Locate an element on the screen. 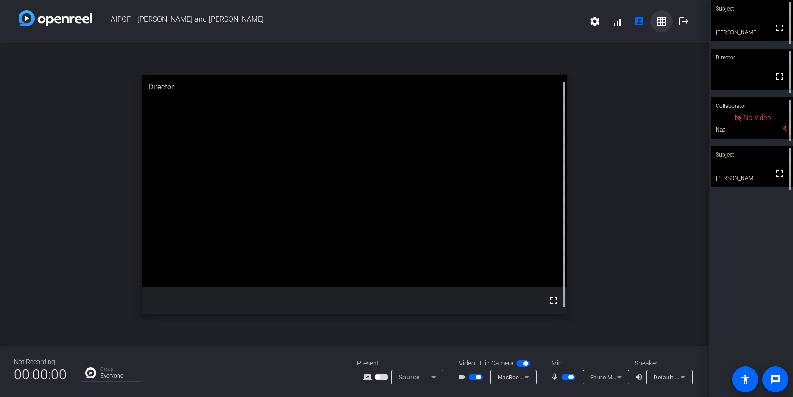 This screenshot has height=397, width=793. span: MacBook Pro Camera (0000:0001) is located at coordinates (545, 377).